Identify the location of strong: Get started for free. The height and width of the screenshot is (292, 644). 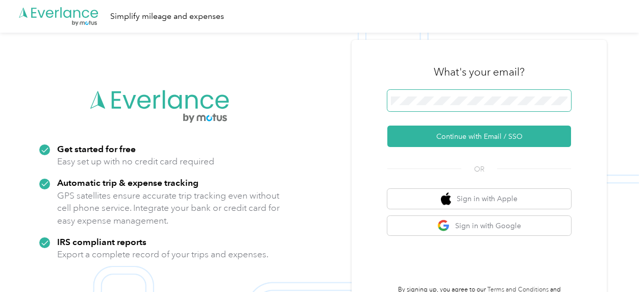
(96, 149).